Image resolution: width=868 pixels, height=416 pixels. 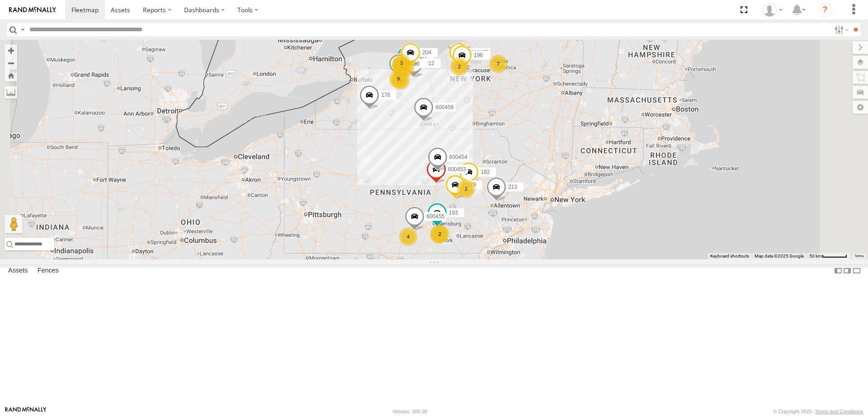 I want to click on img: rand-logo.svg, so click(x=32, y=10).